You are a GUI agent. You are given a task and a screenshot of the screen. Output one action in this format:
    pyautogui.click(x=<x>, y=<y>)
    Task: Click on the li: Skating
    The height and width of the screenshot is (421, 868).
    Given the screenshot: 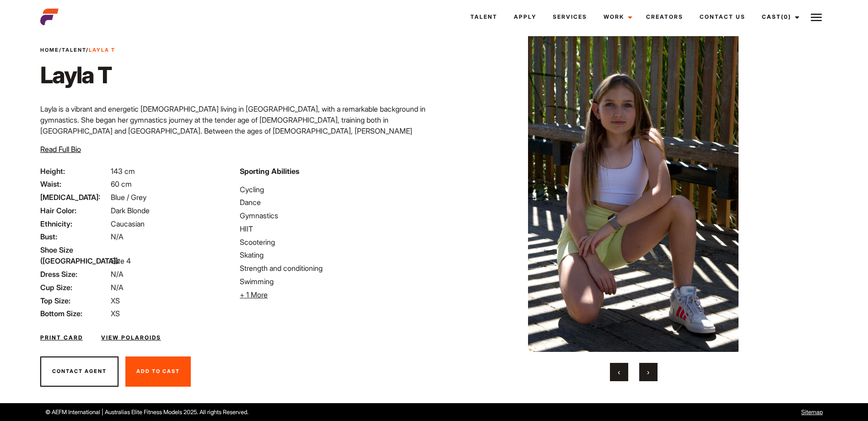 What is the action you would take?
    pyautogui.click(x=334, y=255)
    